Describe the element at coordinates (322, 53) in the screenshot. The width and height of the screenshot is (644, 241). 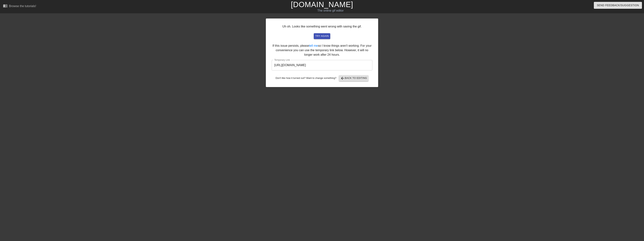
I see `div: Uh oh. Looks like something went wrong with saving the gif. If this issue persists, please so I k...` at that location.